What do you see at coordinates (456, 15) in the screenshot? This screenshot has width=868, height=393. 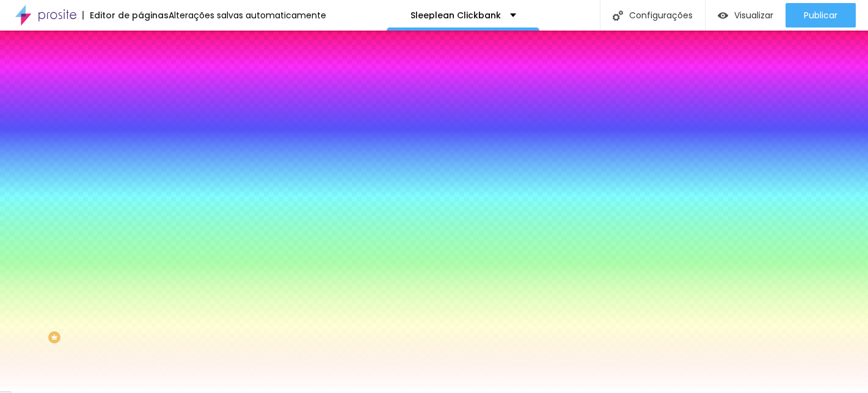 I see `p: Sleeplean Clickbank` at bounding box center [456, 15].